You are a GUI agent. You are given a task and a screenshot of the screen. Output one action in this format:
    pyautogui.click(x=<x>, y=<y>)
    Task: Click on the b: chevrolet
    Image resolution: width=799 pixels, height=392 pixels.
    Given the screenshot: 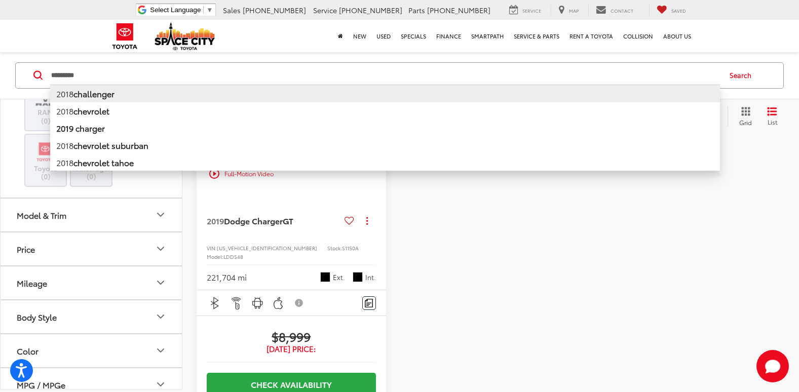 What is the action you would take?
    pyautogui.click(x=91, y=110)
    